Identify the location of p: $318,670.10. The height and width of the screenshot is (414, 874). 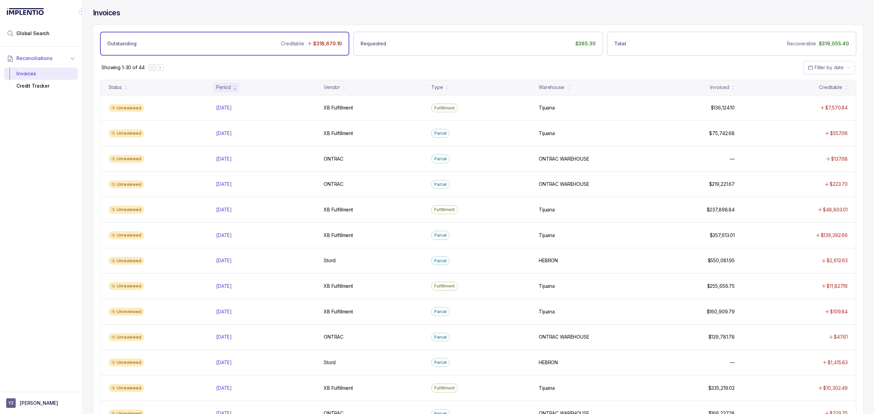
(327, 44).